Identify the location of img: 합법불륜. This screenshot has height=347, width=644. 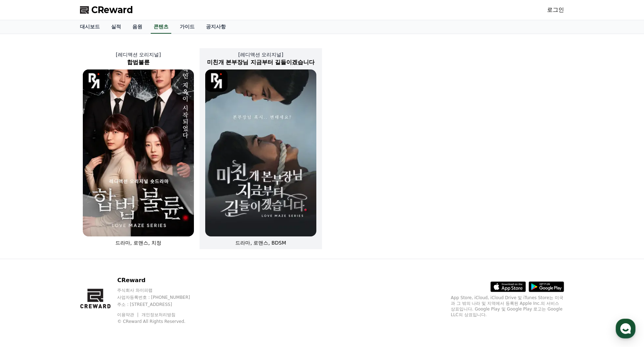
(138, 153).